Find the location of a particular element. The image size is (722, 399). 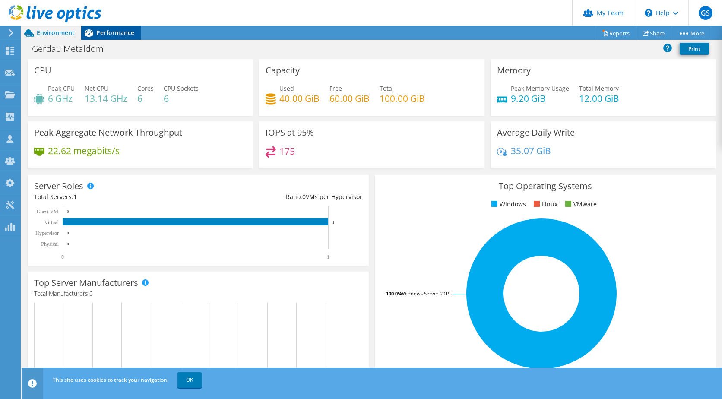

h3: CPU is located at coordinates (43, 70).